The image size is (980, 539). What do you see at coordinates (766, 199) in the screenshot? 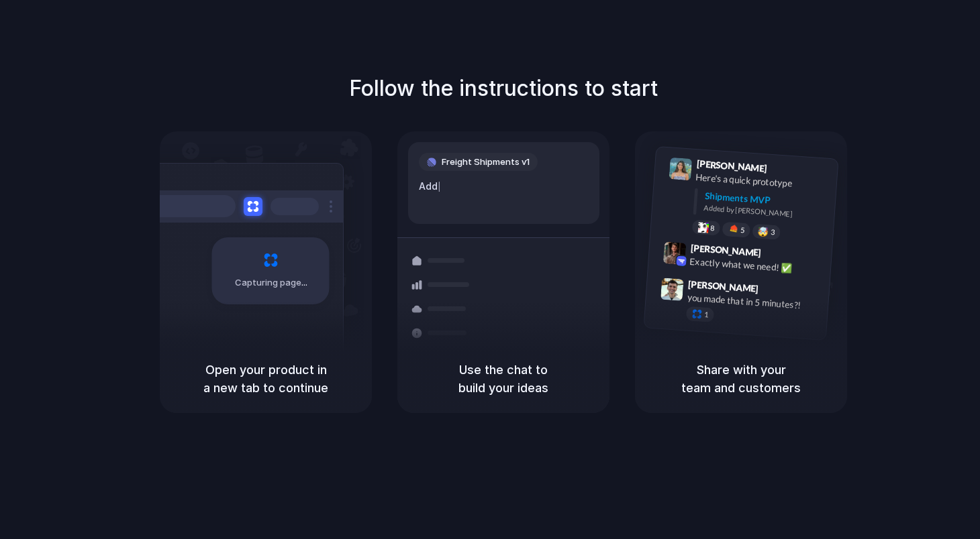
I see `div: Shipments MVP` at bounding box center [766, 199].